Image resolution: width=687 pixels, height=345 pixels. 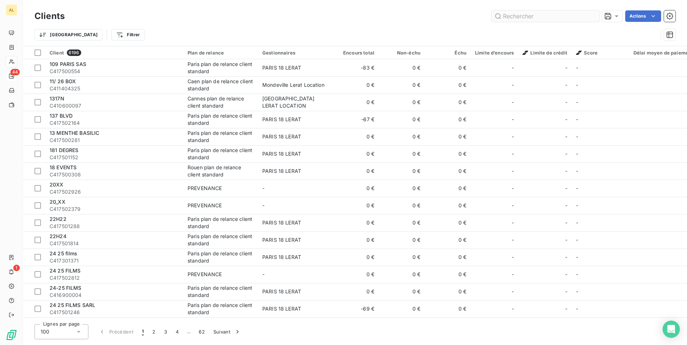 I want to click on button: Suivant, so click(x=227, y=332).